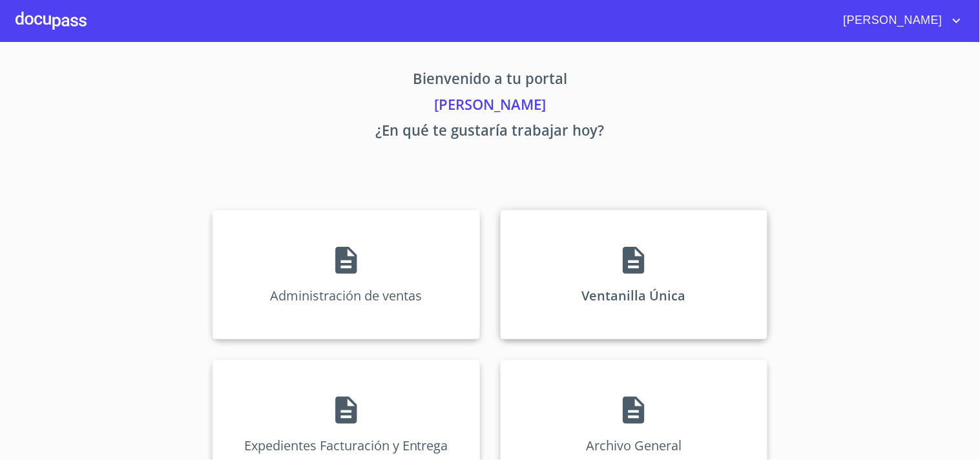 Image resolution: width=980 pixels, height=460 pixels. Describe the element at coordinates (491, 132) in the screenshot. I see `p: ¿En qué te gustaría trabajar hoy?` at that location.